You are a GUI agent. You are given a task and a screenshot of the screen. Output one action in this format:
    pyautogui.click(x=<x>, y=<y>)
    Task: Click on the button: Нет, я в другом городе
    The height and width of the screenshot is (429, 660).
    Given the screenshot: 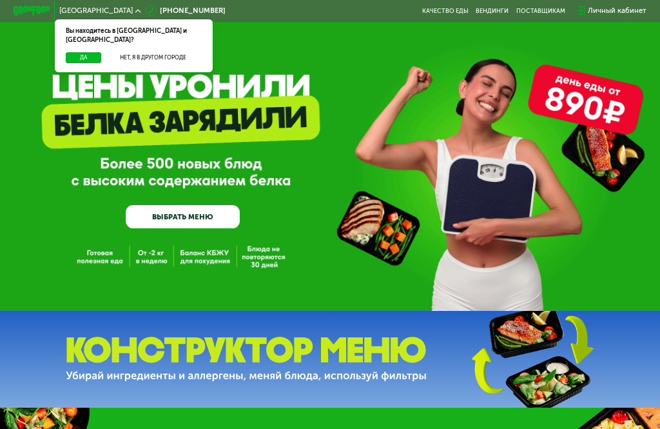 What is the action you would take?
    pyautogui.click(x=153, y=58)
    